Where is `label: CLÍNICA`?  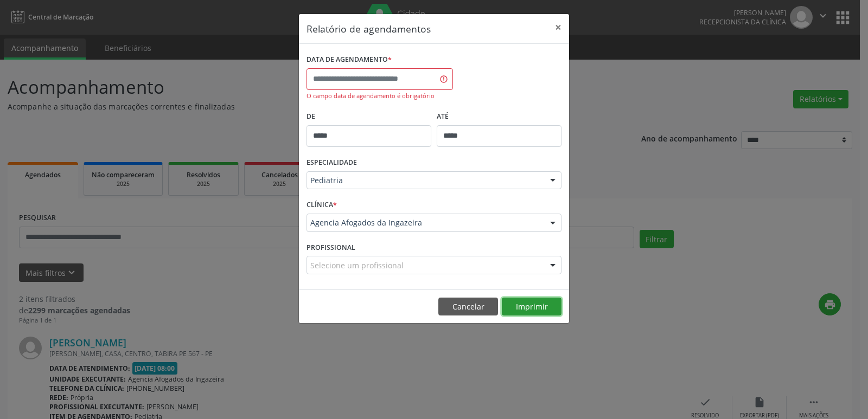 label: CLÍNICA is located at coordinates (322, 205).